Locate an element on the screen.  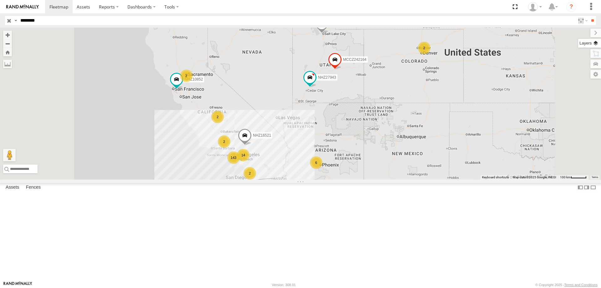
span: MCCZ242164 is located at coordinates (355, 60).